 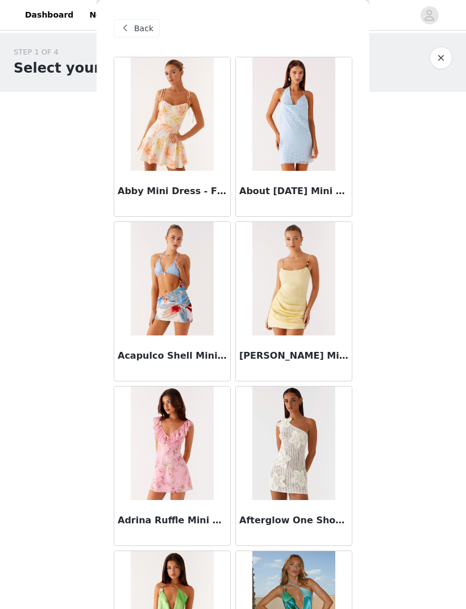 What do you see at coordinates (85, 52) in the screenshot?
I see `div: STEP 1 OF 4` at bounding box center [85, 52].